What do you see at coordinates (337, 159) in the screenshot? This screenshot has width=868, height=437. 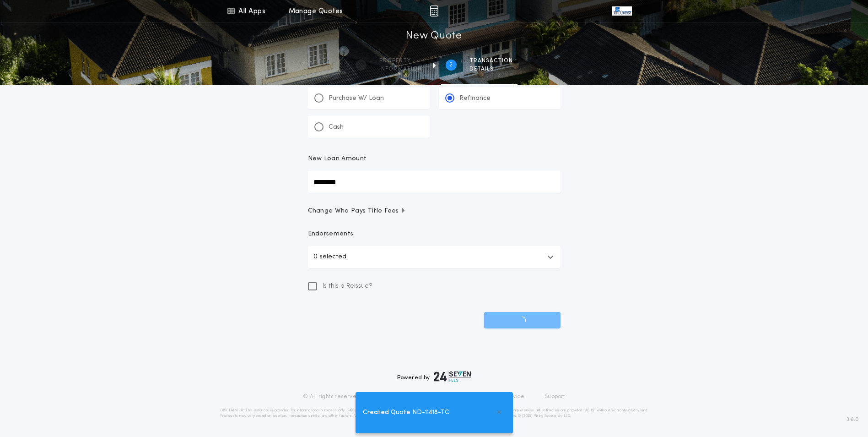 I see `p: New Loan Amount` at bounding box center [337, 159].